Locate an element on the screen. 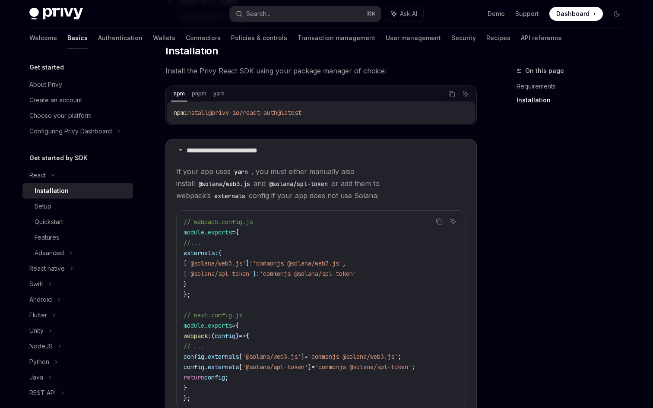 This screenshot has height=408, width=653. span: return is located at coordinates (194, 377).